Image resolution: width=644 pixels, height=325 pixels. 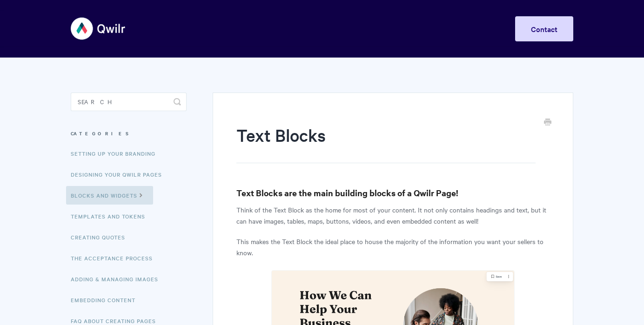 I want to click on a: Print this Article, so click(x=547, y=123).